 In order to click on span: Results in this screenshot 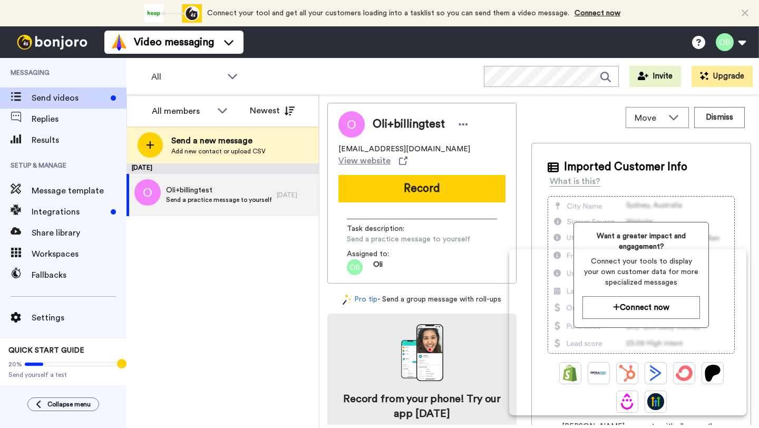, I will do `click(79, 140)`.